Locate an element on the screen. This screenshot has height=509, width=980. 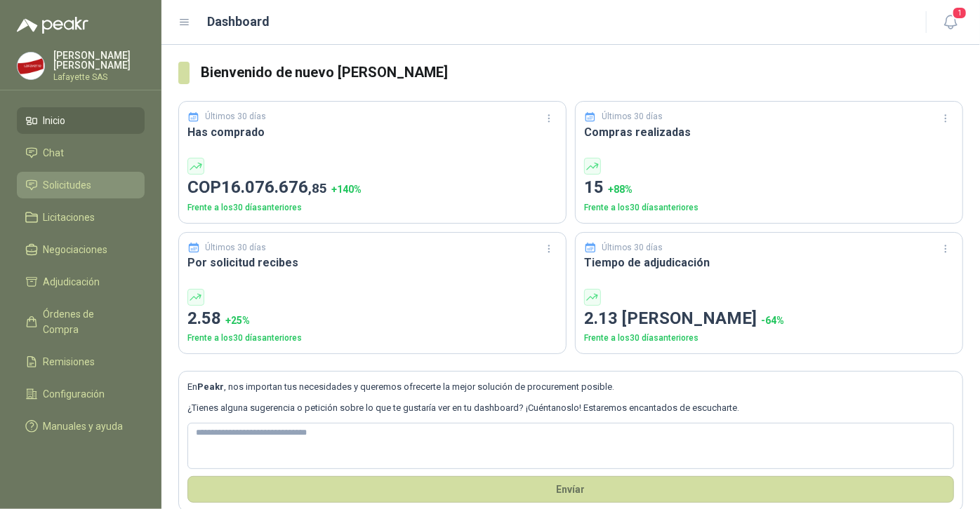
span: Remisiones is located at coordinates (69, 362).